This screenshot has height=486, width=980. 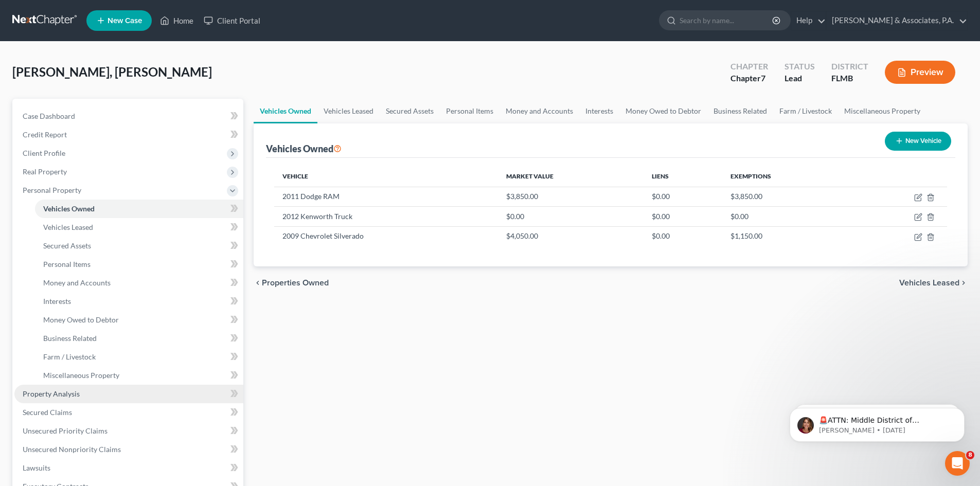 What do you see at coordinates (291, 283) in the screenshot?
I see `button: chevron_left Properties Owned` at bounding box center [291, 283].